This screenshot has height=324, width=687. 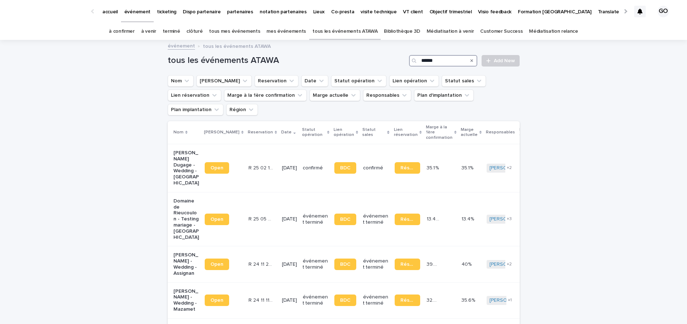 I want to click on span: + 2, so click(x=510, y=264).